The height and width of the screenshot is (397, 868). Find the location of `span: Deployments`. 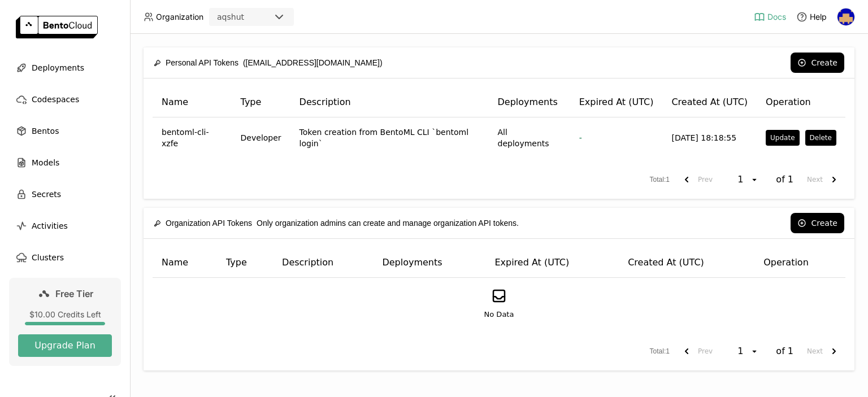

span: Deployments is located at coordinates (58, 67).